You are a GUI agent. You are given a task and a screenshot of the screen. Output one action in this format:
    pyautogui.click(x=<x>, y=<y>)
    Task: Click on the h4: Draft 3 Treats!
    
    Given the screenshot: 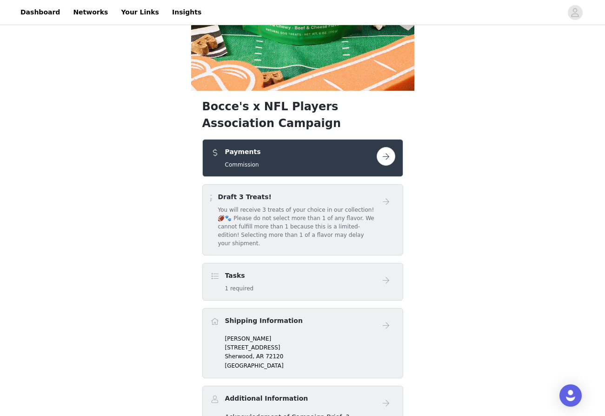 What is the action you would take?
    pyautogui.click(x=297, y=197)
    